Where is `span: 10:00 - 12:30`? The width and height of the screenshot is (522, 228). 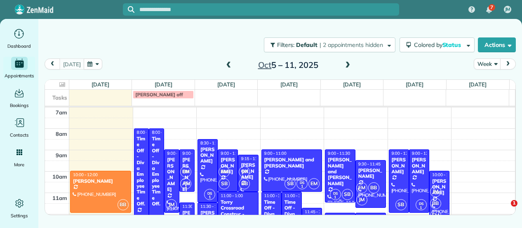 span: 10:00 - 12:30 is located at coordinates (444, 175).